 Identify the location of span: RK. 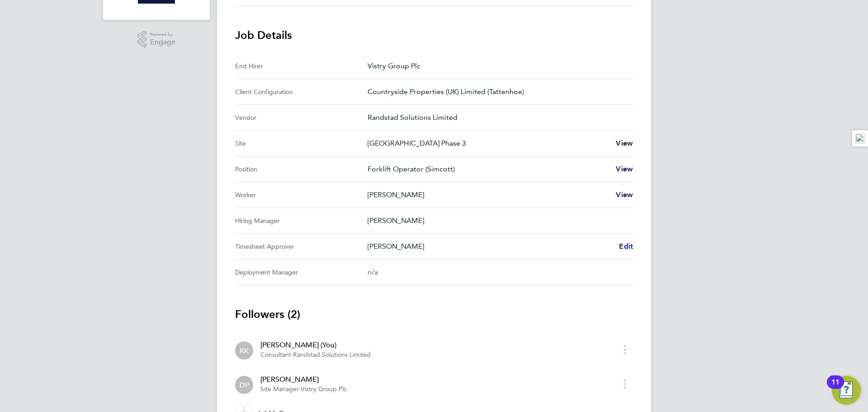
(244, 351).